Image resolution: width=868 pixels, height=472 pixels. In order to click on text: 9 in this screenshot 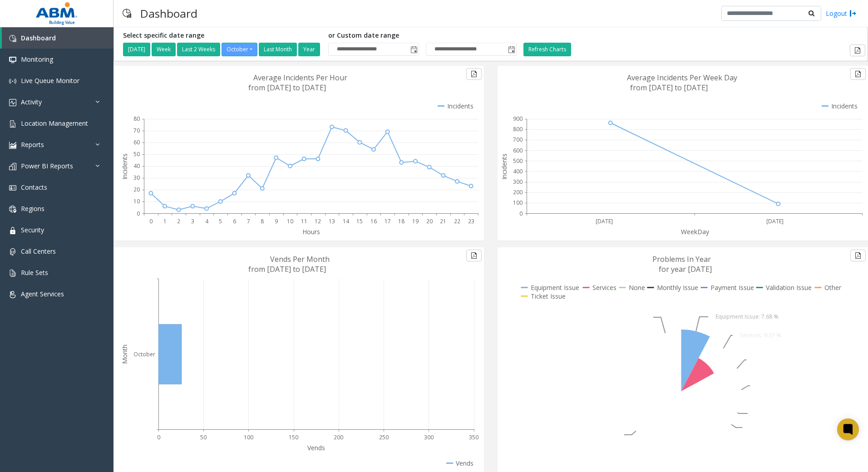, I will do `click(276, 221)`.